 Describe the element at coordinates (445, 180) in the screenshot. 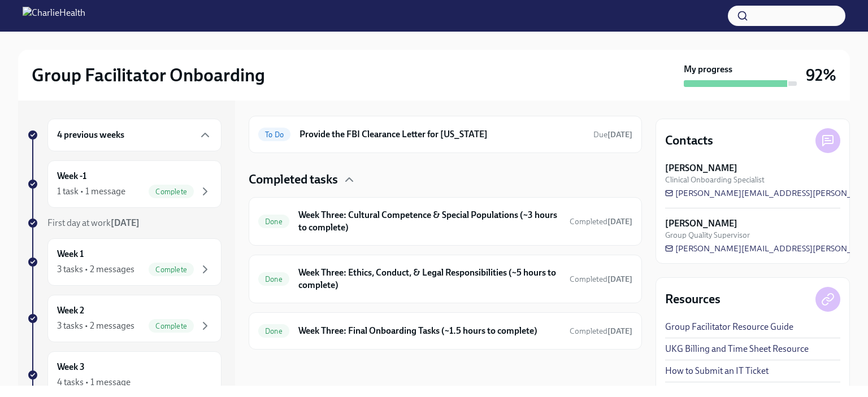

I see `div: Completed tasks` at that location.